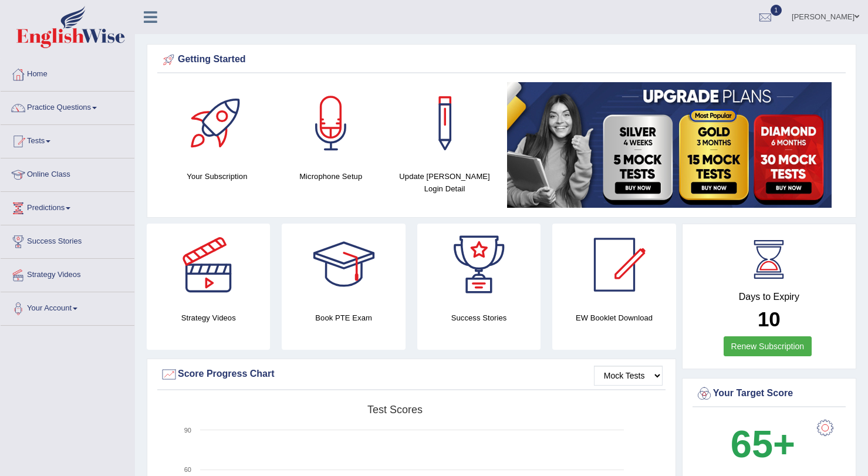  I want to click on div: Getting Started, so click(501, 60).